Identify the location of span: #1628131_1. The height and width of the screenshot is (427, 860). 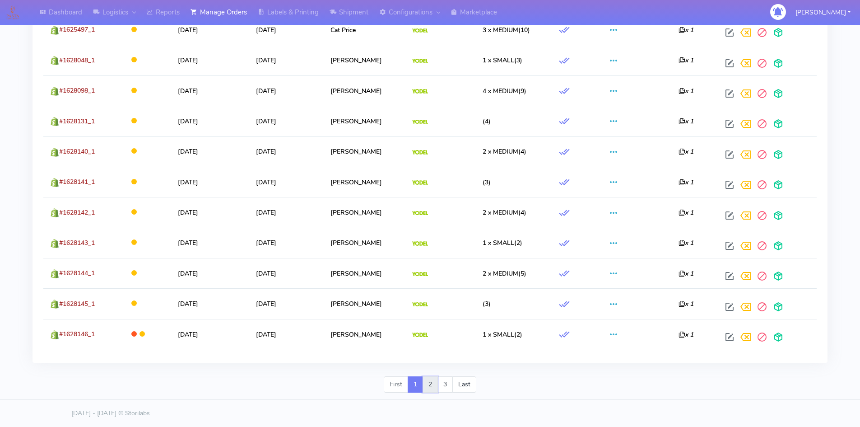
(77, 121).